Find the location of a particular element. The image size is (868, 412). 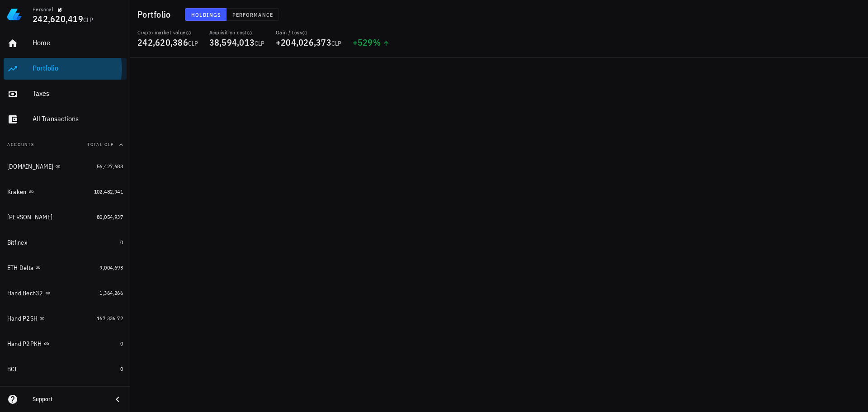

span: 56,427,683 is located at coordinates (110, 166).